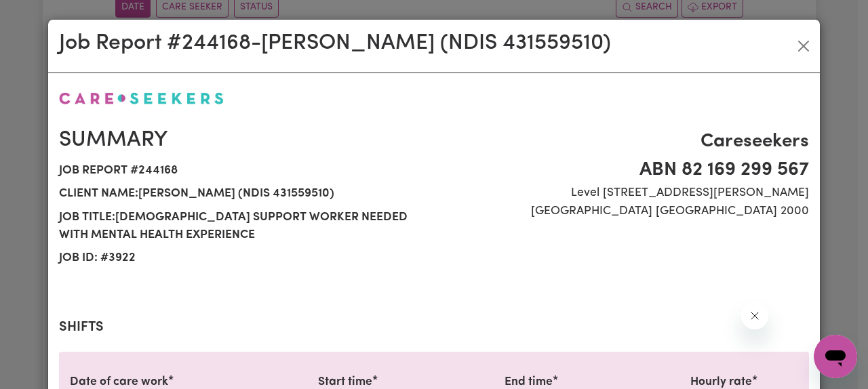  Describe the element at coordinates (626, 142) in the screenshot. I see `span: Careseekers` at that location.